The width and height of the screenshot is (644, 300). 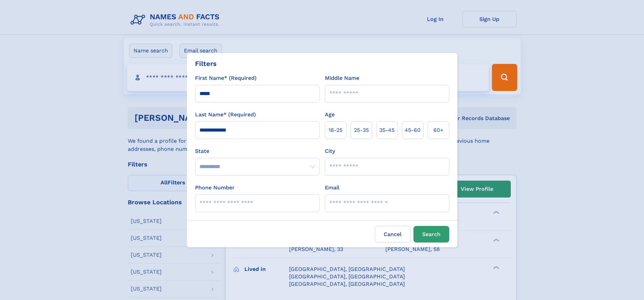 What do you see at coordinates (332, 188) in the screenshot?
I see `label: Email` at bounding box center [332, 188].